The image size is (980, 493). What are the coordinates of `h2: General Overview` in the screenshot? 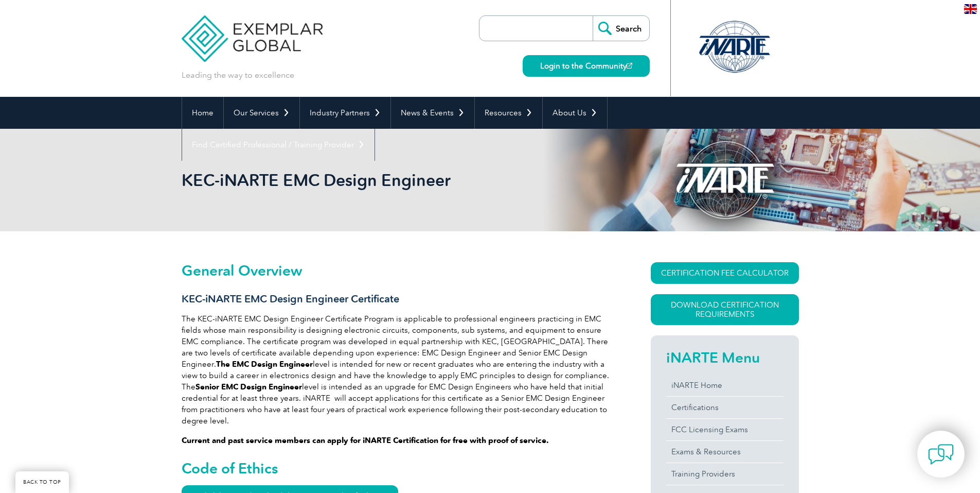 It's located at (398, 271).